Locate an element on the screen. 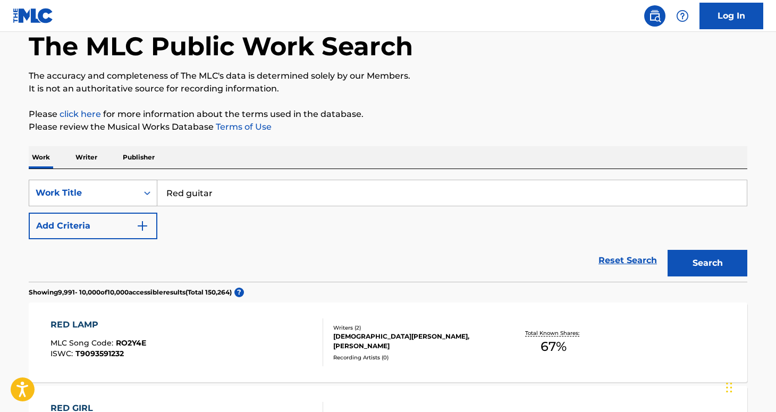 Image resolution: width=776 pixels, height=412 pixels. h1: The MLC Public Work Search is located at coordinates (220, 46).